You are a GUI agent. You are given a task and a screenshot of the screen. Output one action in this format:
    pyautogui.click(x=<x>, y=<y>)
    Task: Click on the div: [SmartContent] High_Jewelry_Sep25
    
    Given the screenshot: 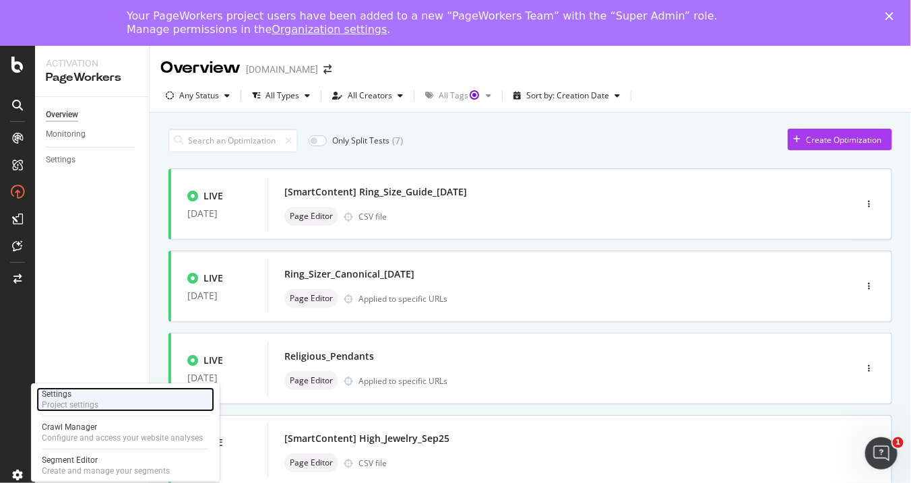 What is the action you would take?
    pyautogui.click(x=366, y=439)
    